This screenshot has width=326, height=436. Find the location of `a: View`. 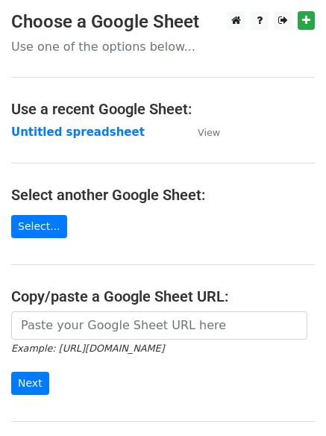

a: View is located at coordinates (201, 132).